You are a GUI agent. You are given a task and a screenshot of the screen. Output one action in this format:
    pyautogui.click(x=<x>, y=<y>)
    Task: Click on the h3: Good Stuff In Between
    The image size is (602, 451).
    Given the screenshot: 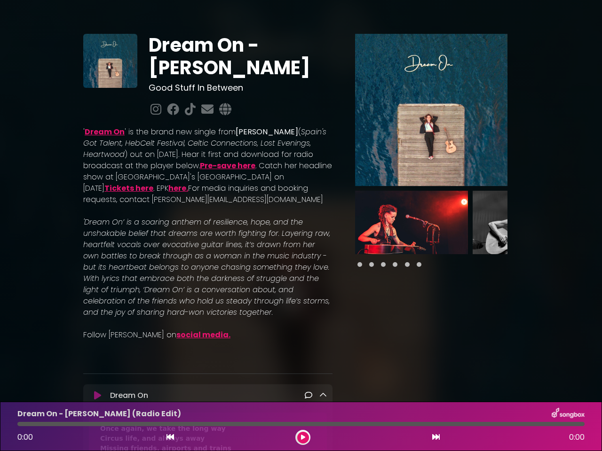 What is the action you would take?
    pyautogui.click(x=241, y=88)
    